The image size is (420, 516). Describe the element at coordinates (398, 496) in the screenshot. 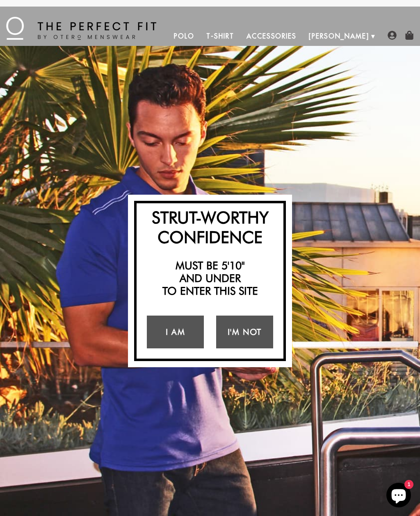

I see `inbox-online-store-chat: Shopify online store chat` at that location.